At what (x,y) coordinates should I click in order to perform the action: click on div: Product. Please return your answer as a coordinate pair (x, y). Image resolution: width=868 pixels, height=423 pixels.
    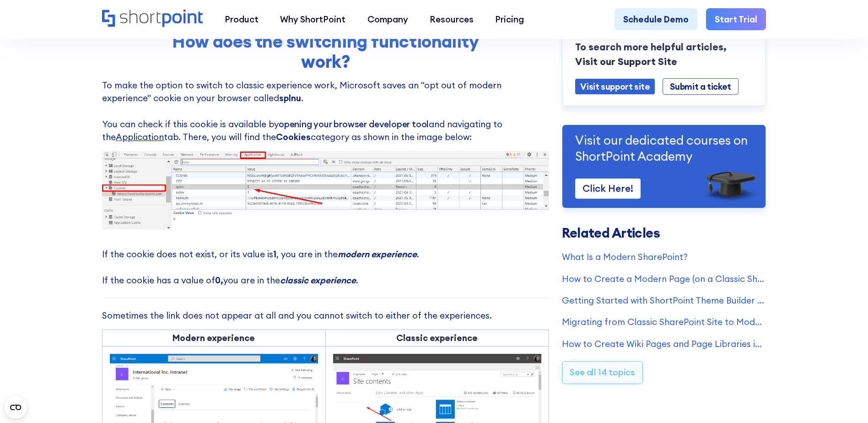
    Looking at the image, I should click on (241, 19).